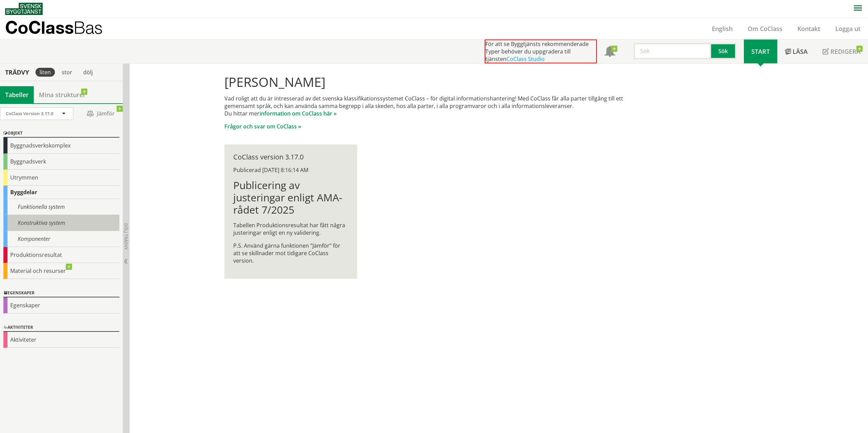  What do you see at coordinates (30, 113) in the screenshot?
I see `span: CoClass Version 3.17.0` at bounding box center [30, 113].